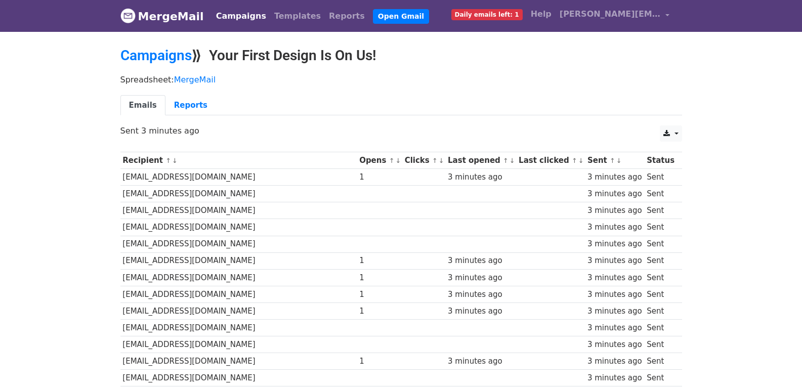  I want to click on h2: ⟫ Your First Design Is On Us!, so click(401, 56).